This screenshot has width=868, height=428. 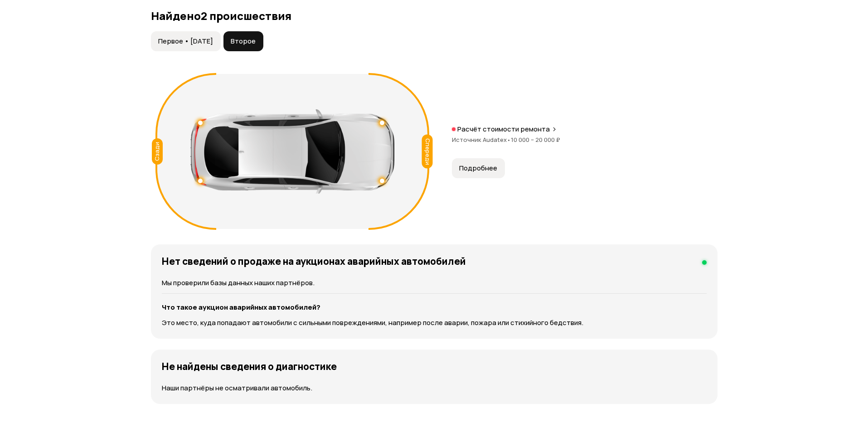 What do you see at coordinates (503, 129) in the screenshot?
I see `p: Расчёт стоимости ремонта` at bounding box center [503, 129].